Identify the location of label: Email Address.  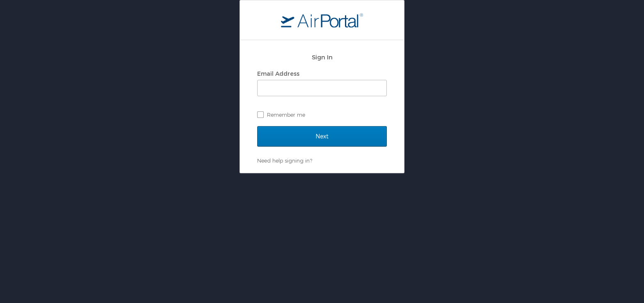
(278, 73).